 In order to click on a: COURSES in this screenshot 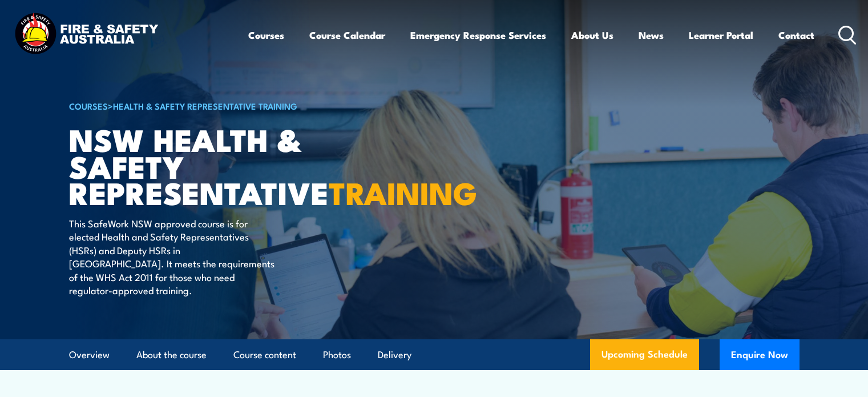, I will do `click(88, 105)`.